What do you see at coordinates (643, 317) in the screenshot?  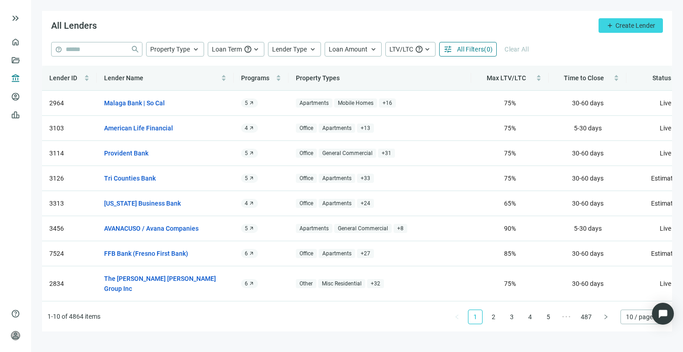 I see `div: Page Size` at bounding box center [643, 317].